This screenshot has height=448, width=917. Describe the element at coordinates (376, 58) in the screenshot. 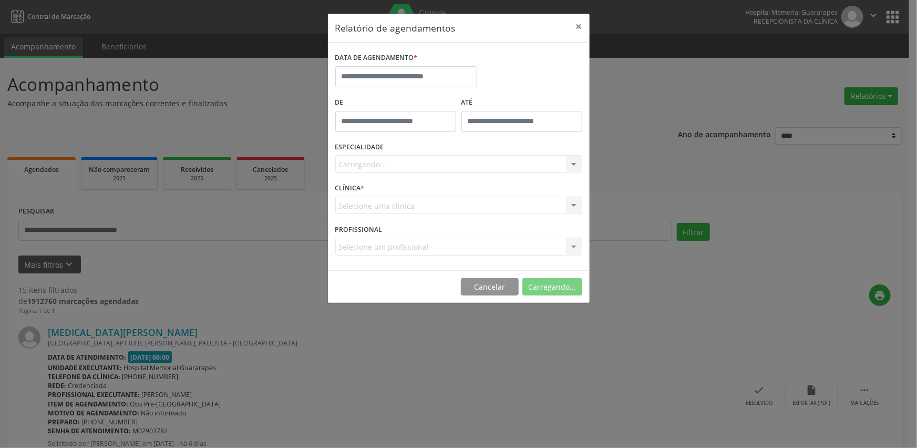

I see `label: DATA DE AGENDAMENTO` at that location.